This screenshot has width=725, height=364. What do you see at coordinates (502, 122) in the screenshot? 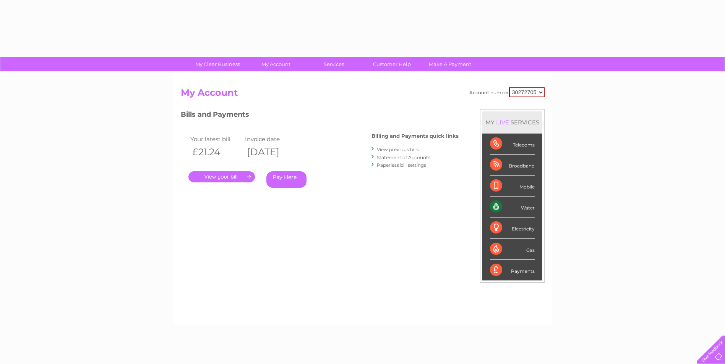
I see `div: LIVE` at bounding box center [502, 122].